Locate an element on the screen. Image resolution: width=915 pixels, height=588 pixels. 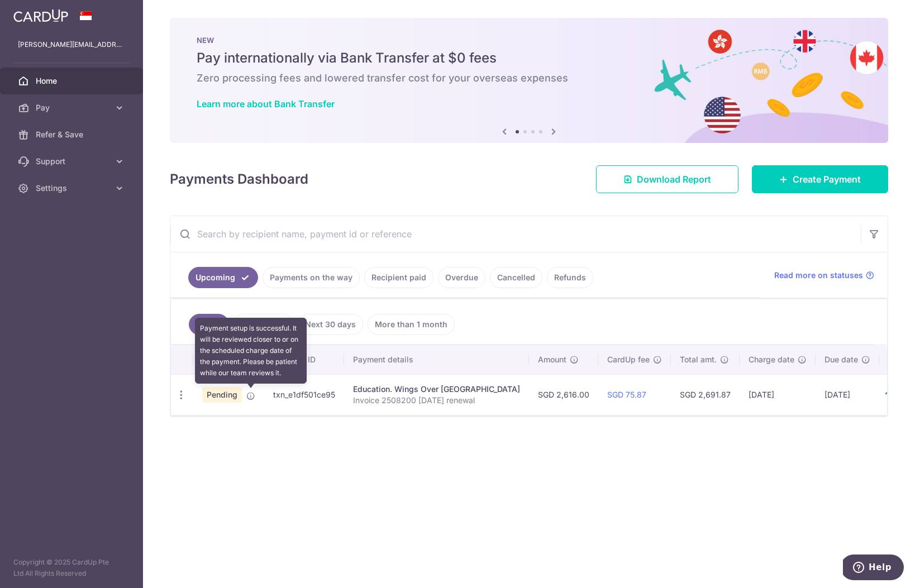
a: Refunds is located at coordinates (570, 278).